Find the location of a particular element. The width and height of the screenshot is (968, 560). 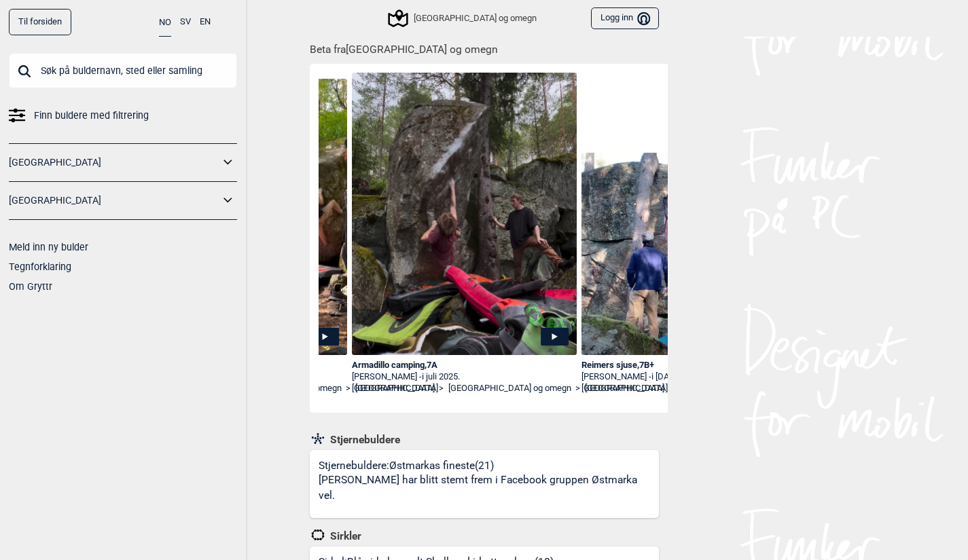

a: Finn buldere med filtrering is located at coordinates (123, 116).